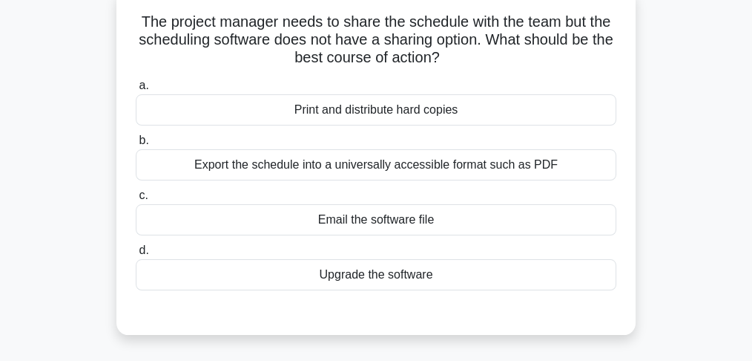 Image resolution: width=752 pixels, height=361 pixels. What do you see at coordinates (376, 274) in the screenshot?
I see `div: Upgrade the software` at bounding box center [376, 274].